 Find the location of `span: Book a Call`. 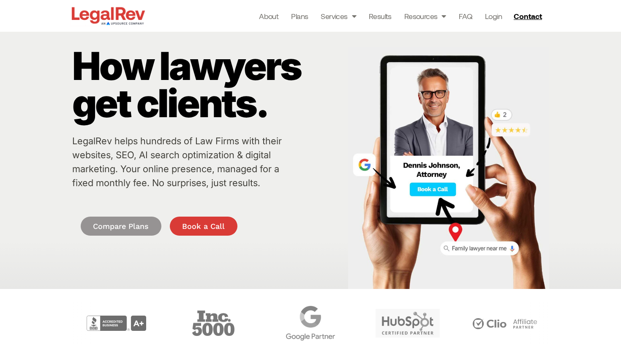

span: Book a Call is located at coordinates (203, 226).